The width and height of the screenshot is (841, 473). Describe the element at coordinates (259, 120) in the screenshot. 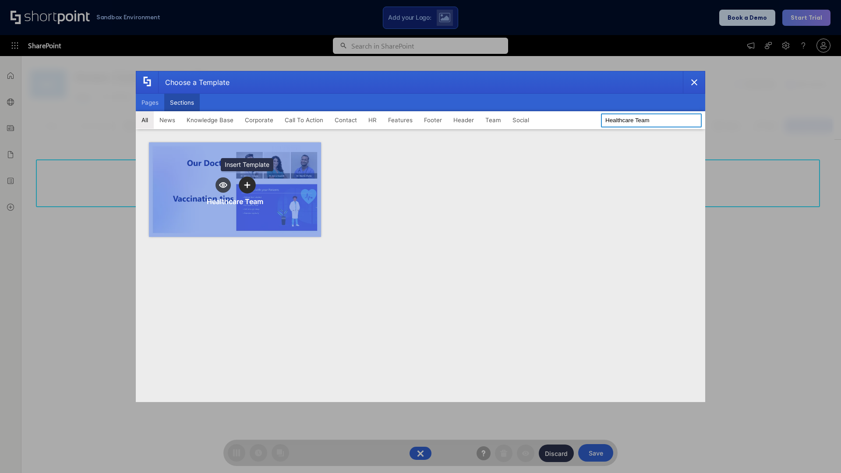

I see `button: Corporate` at that location.